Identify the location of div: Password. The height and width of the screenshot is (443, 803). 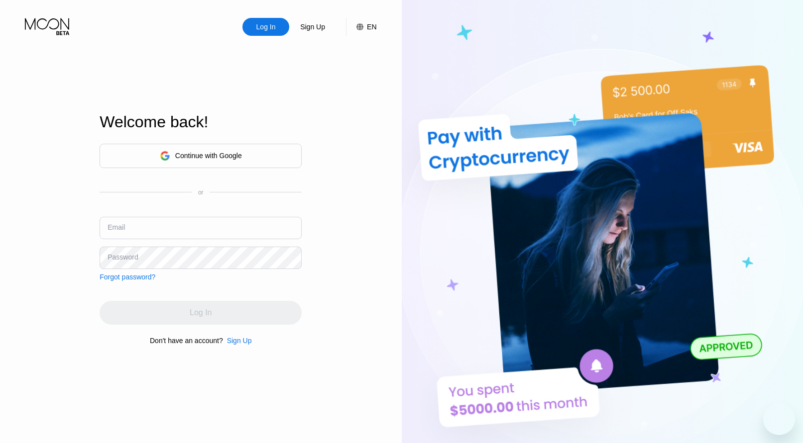
(122, 257).